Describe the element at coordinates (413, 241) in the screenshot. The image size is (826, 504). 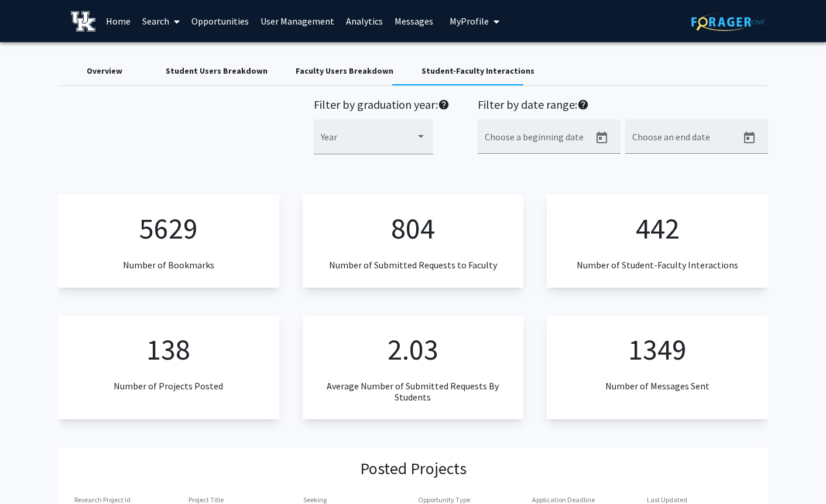
I see `app-numeric-analytics: Number of Submitted Requests to Faculty` at that location.